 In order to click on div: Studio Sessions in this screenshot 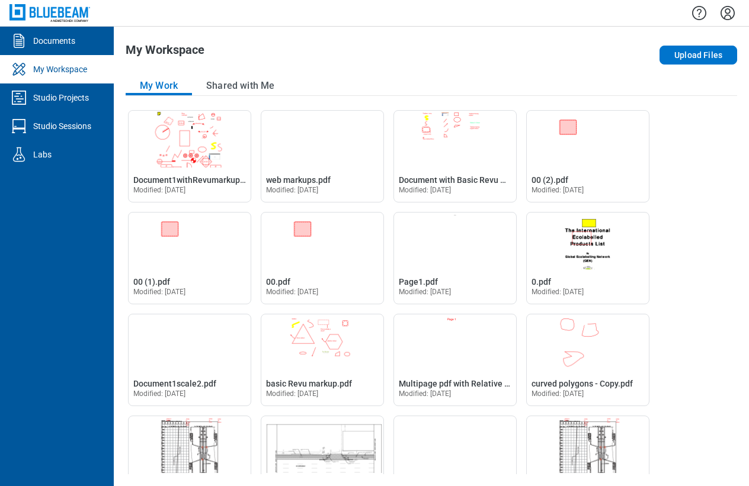, I will do `click(62, 126)`.